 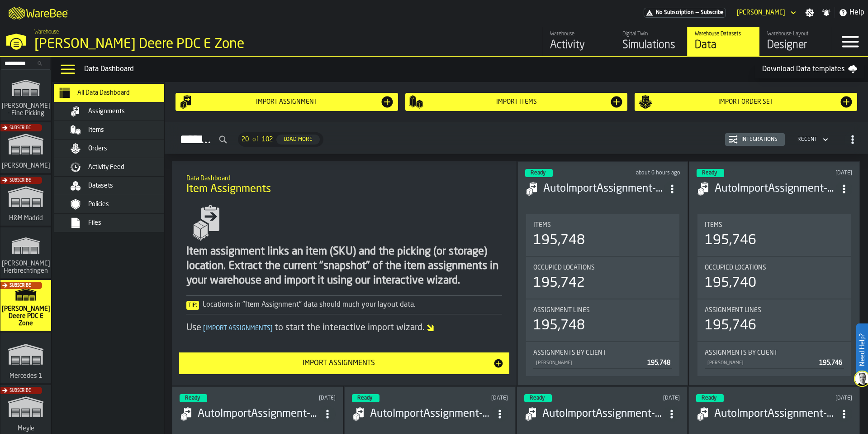 I want to click on div: Import Assignments, so click(x=338, y=363).